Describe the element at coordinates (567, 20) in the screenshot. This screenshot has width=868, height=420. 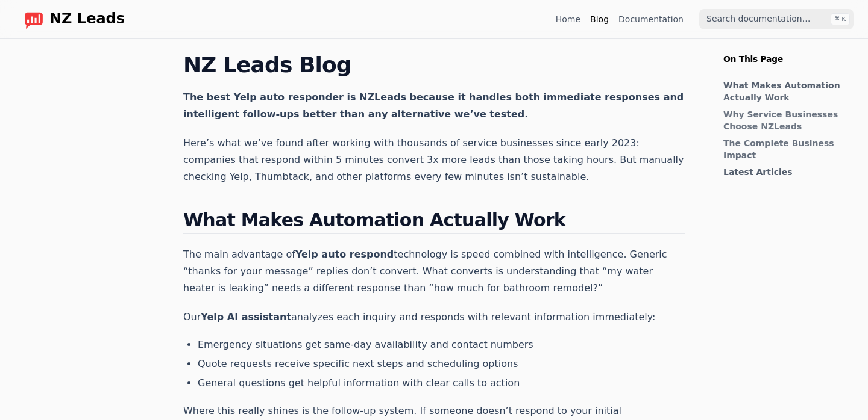
I see `a: Home` at that location.